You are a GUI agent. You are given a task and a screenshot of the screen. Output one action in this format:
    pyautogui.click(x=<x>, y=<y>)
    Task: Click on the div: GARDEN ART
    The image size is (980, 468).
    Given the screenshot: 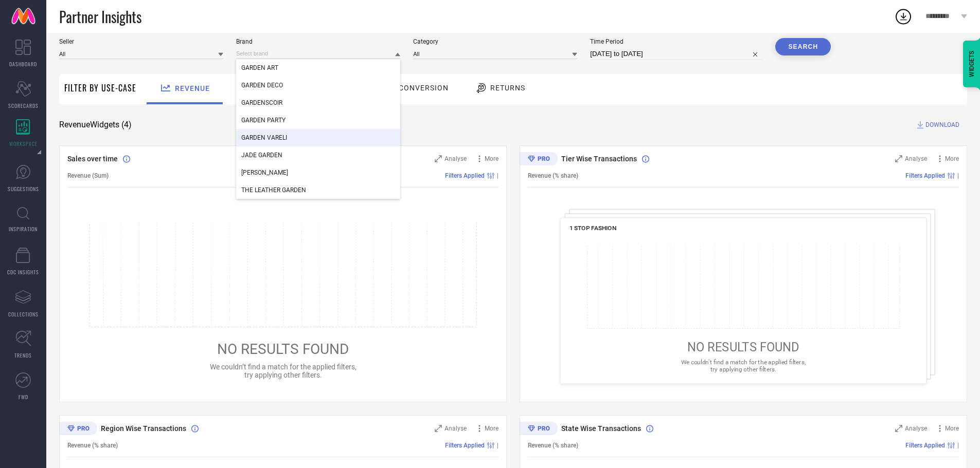 What is the action you would take?
    pyautogui.click(x=318, y=68)
    